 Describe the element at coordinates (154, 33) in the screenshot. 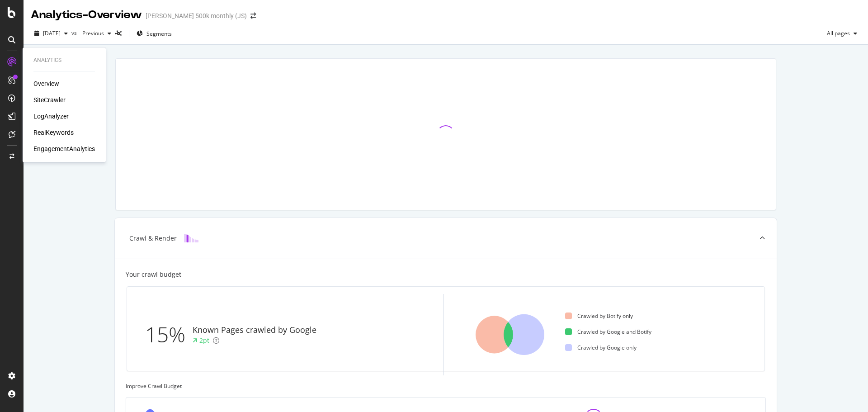

I see `button: Segments` at that location.